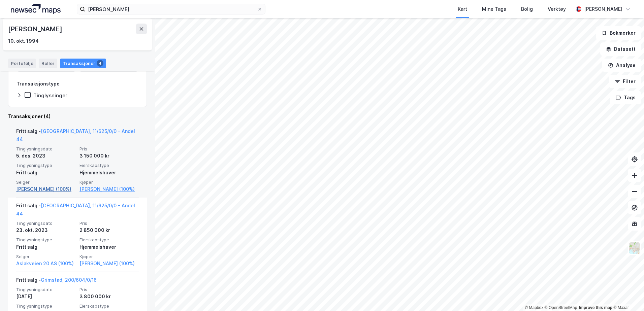 The width and height of the screenshot is (644, 311). I want to click on div: 5. des. 2023, so click(46, 156).